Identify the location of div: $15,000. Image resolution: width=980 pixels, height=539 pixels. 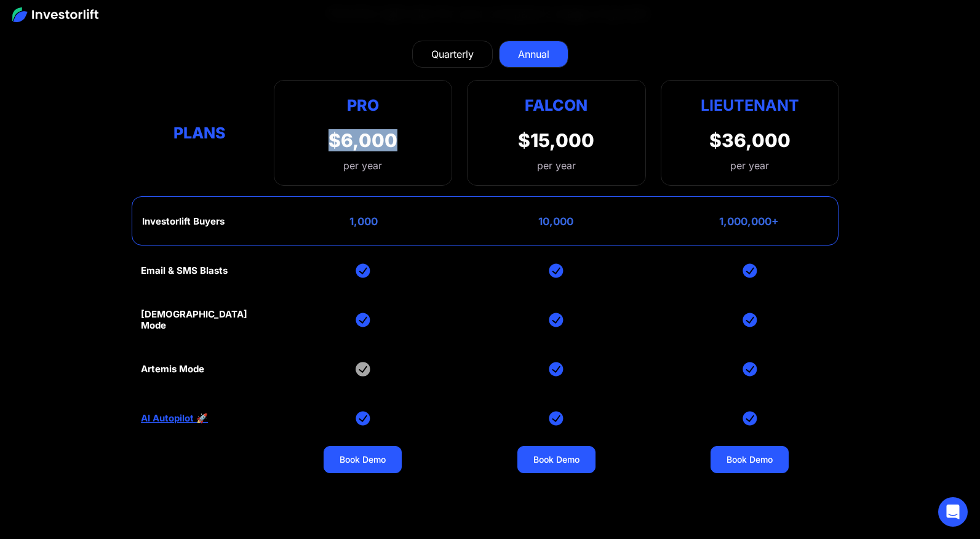
(556, 140).